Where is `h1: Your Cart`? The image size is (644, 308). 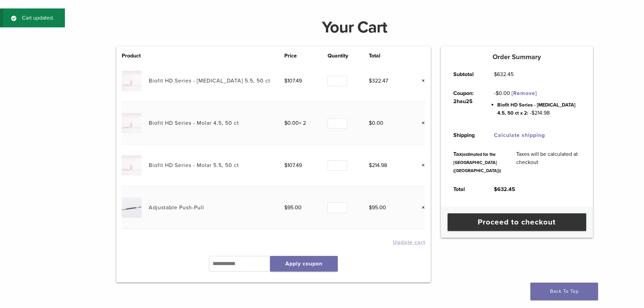 h1: Your Cart is located at coordinates (355, 27).